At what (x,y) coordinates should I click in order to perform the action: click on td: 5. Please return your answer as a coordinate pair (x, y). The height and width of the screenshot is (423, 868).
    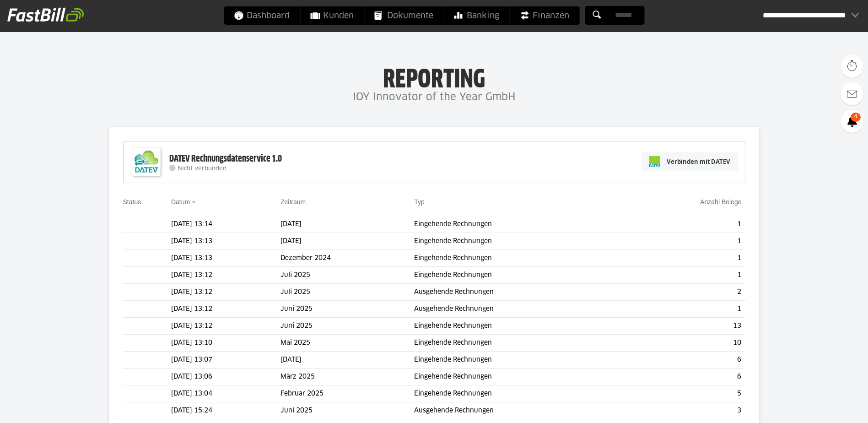
    Looking at the image, I should click on (684, 393).